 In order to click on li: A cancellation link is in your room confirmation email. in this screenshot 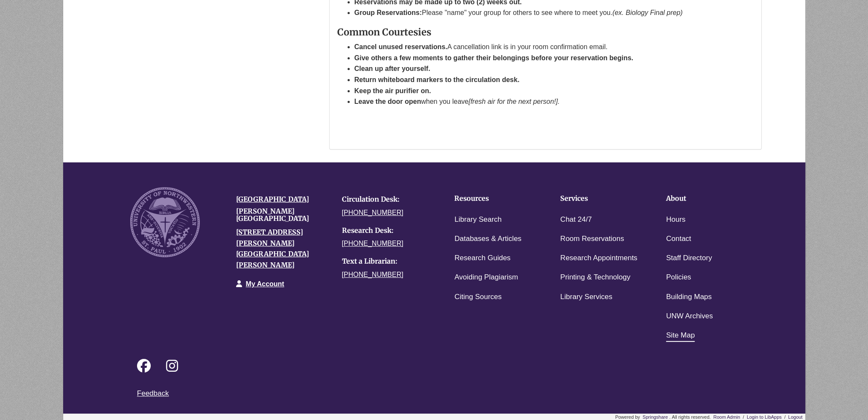, I will do `click(545, 47)`.